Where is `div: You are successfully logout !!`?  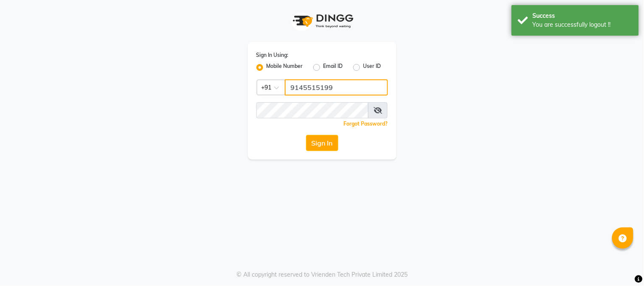
div: You are successfully logout !! is located at coordinates (582, 25).